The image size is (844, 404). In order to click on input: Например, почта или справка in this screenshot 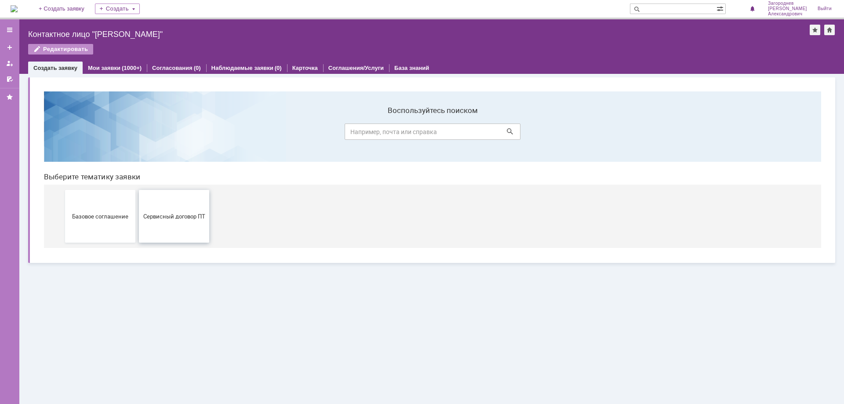, I will do `click(396, 47)`.